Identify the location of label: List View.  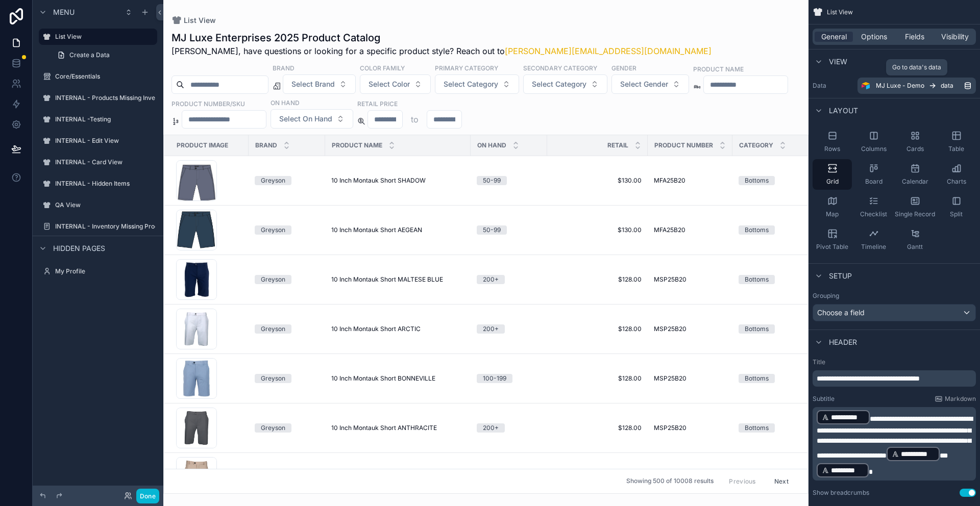
(103, 37).